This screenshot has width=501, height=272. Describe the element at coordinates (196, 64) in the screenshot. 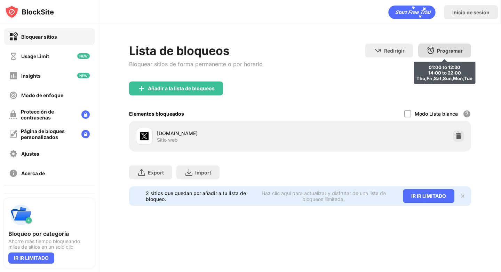

I see `div: Bloquear sitios de forma permanente o por horario` at that location.